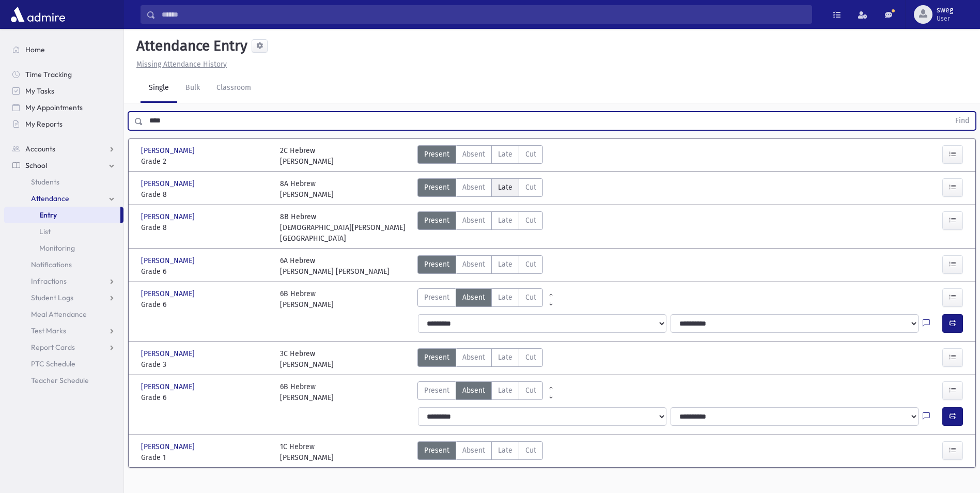 The height and width of the screenshot is (493, 980). I want to click on span: Accounts, so click(40, 149).